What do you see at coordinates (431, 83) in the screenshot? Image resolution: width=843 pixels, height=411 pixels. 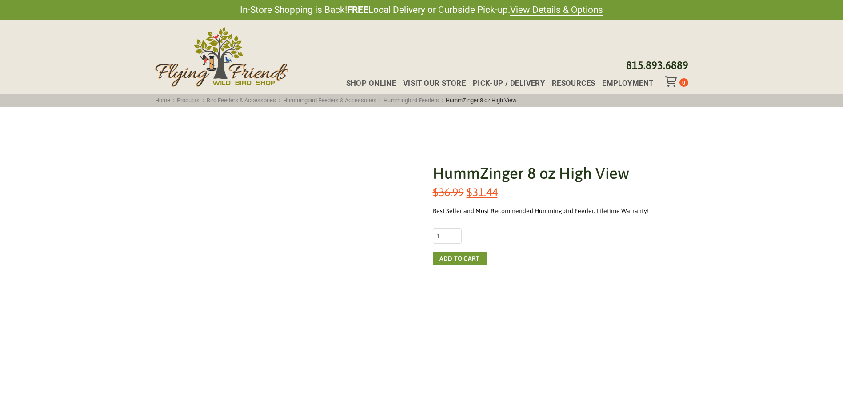 I see `a: Visit Our Store` at bounding box center [431, 83].